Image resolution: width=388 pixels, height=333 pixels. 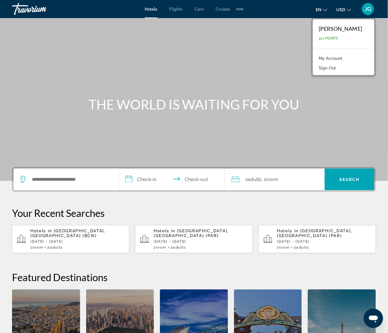 I want to click on h2: Featured Destinations, so click(x=194, y=277).